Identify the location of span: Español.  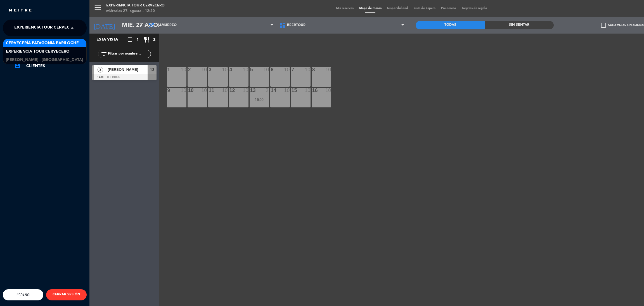
(23, 295).